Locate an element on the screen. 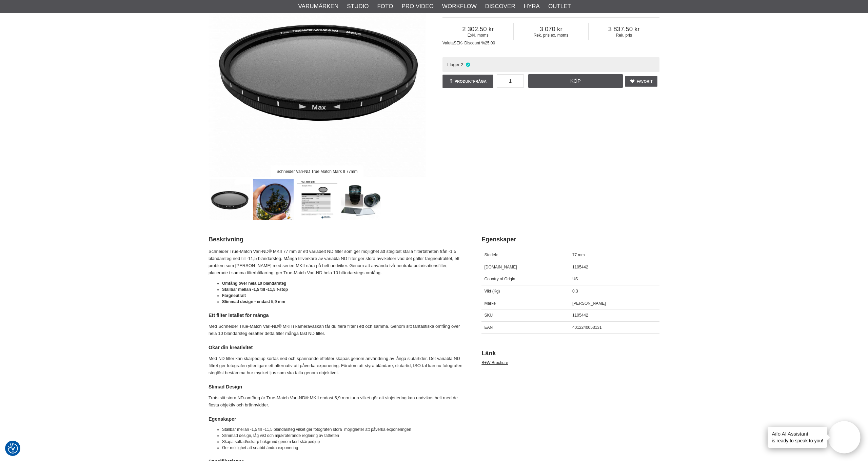 Image resolution: width=868 pixels, height=461 pixels. a: Pro Video is located at coordinates (417, 7).